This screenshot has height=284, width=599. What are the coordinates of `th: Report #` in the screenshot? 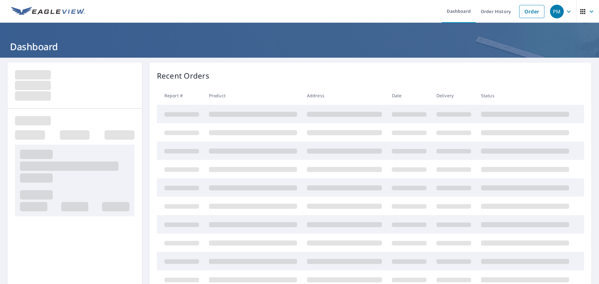 It's located at (180, 95).